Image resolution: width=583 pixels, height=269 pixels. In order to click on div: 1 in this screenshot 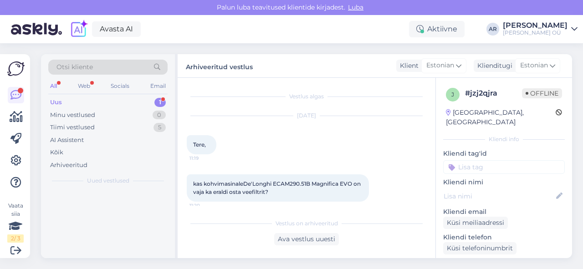, I will do `click(160, 103)`.